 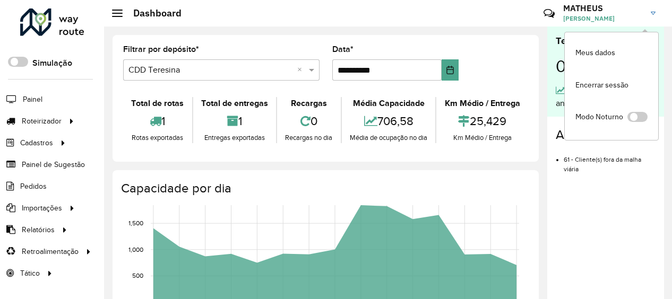 I want to click on div: 00:03:37, so click(x=606, y=66).